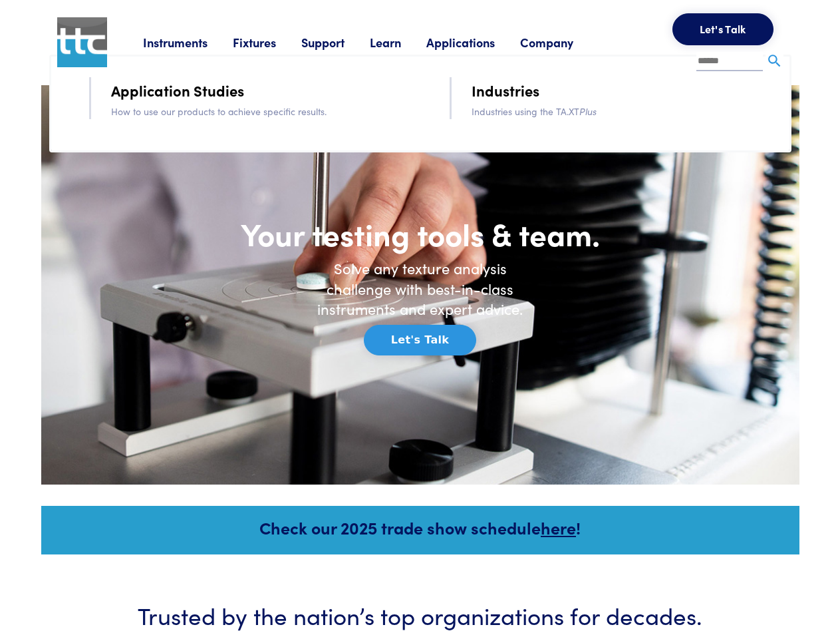 The image size is (840, 639). What do you see at coordinates (177, 90) in the screenshot?
I see `a: Application Studies` at bounding box center [177, 90].